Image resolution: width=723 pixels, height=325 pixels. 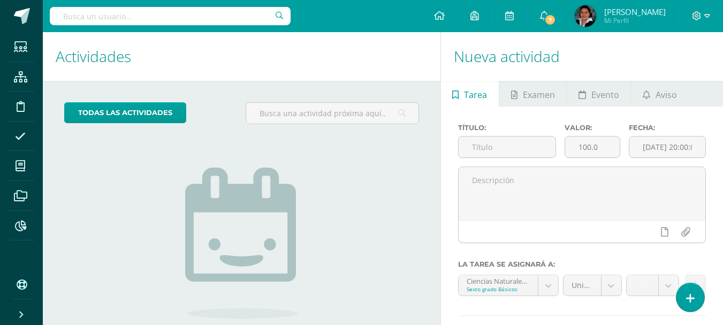 I want to click on a: Ciencias Naturales y Tecnología 'compound--Ciencias Naturales y Tecnología'Sexto grado Básicos, so click(x=508, y=285).